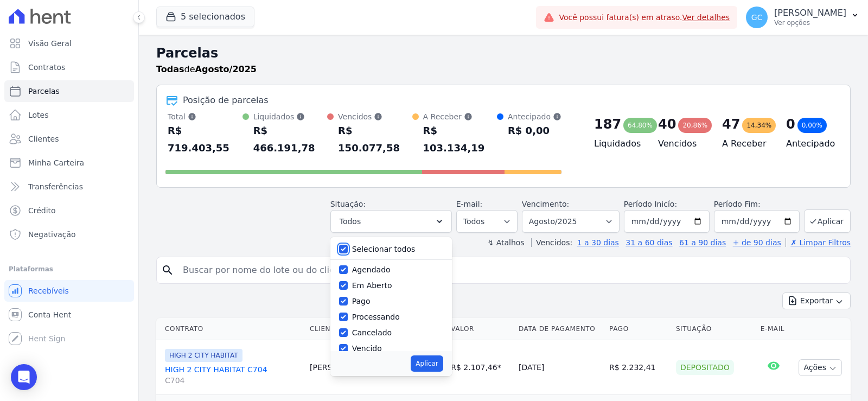 This screenshot has width=868, height=401. Describe the element at coordinates (43, 139) in the screenshot. I see `span: Clientes` at that location.